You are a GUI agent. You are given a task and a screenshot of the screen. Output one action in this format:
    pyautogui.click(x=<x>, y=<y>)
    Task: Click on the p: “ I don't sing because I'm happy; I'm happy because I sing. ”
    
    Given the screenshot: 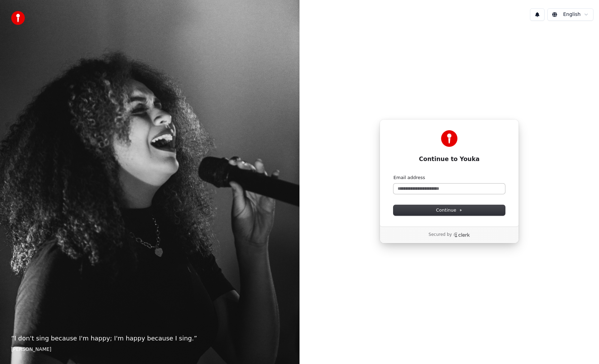 What is the action you would take?
    pyautogui.click(x=150, y=338)
    